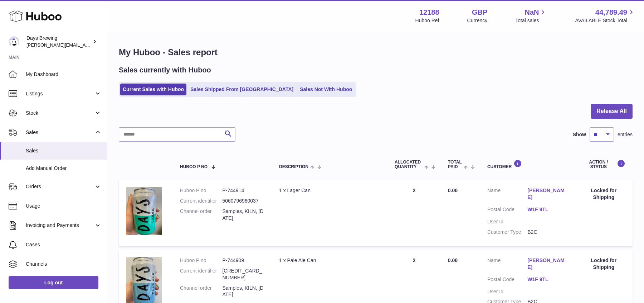 The width and height of the screenshot is (644, 303). Describe the element at coordinates (153, 89) in the screenshot. I see `a: Current Sales with Huboo` at that location.